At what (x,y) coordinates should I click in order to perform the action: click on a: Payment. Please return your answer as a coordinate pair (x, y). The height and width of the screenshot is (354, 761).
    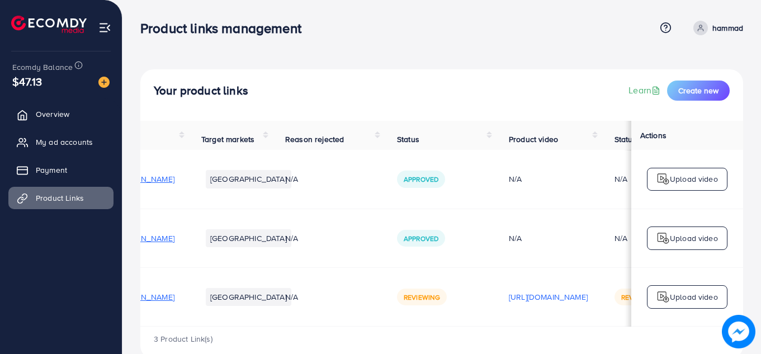
    Looking at the image, I should click on (61, 170).